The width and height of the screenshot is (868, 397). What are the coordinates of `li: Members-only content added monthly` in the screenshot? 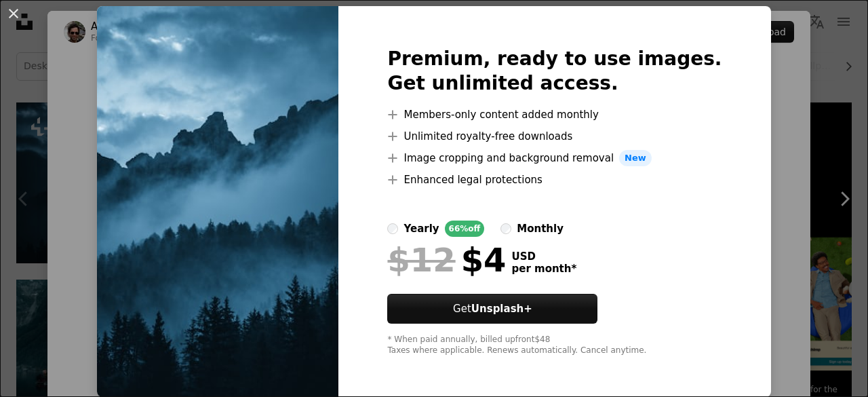 It's located at (554, 115).